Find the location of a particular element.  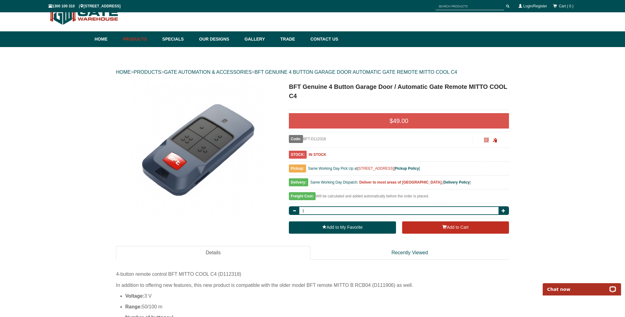

span: Click to copy the URL is located at coordinates (495, 140).